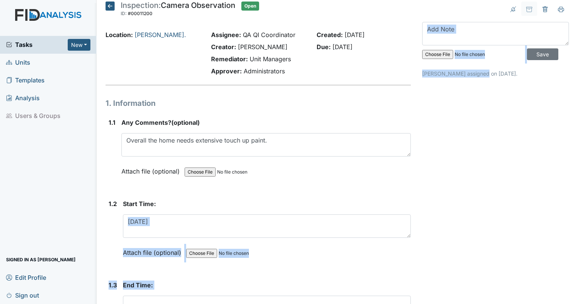  I want to click on strong: Creator:, so click(223, 47).